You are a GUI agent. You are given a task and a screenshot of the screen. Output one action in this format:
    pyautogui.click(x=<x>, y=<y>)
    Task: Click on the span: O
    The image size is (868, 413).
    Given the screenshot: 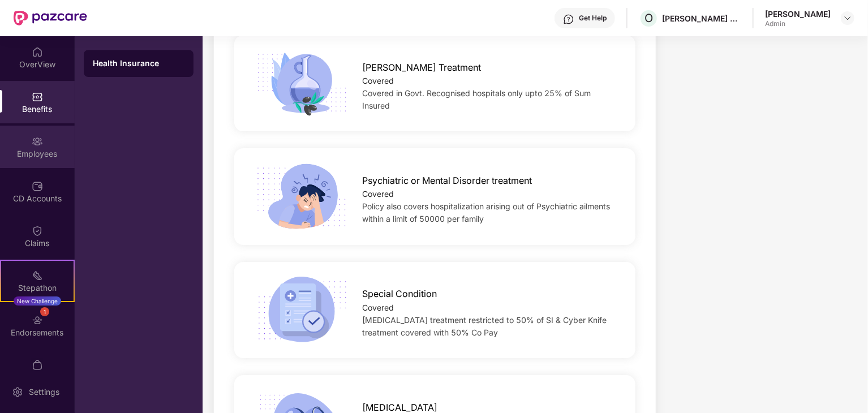 What is the action you would take?
    pyautogui.click(x=649, y=18)
    